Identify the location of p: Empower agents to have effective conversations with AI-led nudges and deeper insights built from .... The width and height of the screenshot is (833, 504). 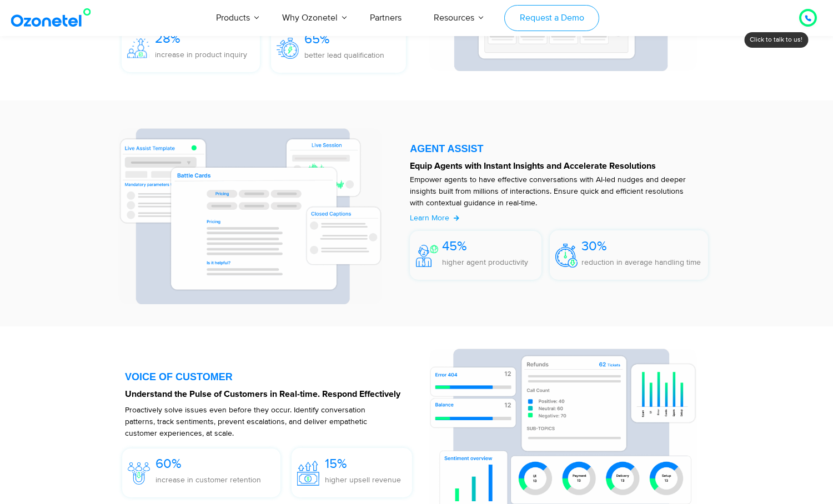
(553, 191).